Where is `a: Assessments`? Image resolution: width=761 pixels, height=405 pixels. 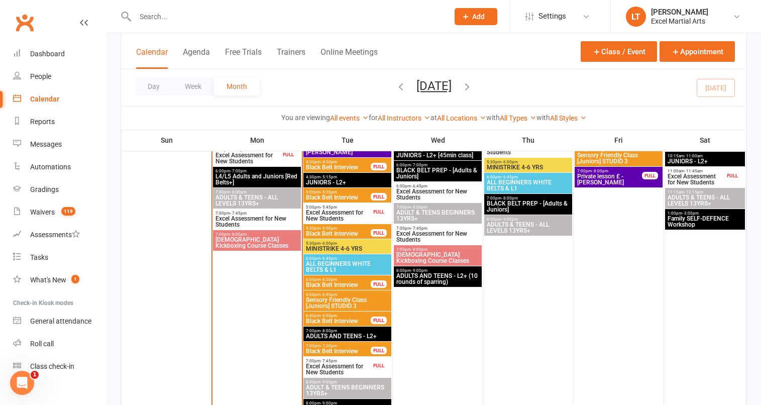
a: Assessments is located at coordinates (59, 235).